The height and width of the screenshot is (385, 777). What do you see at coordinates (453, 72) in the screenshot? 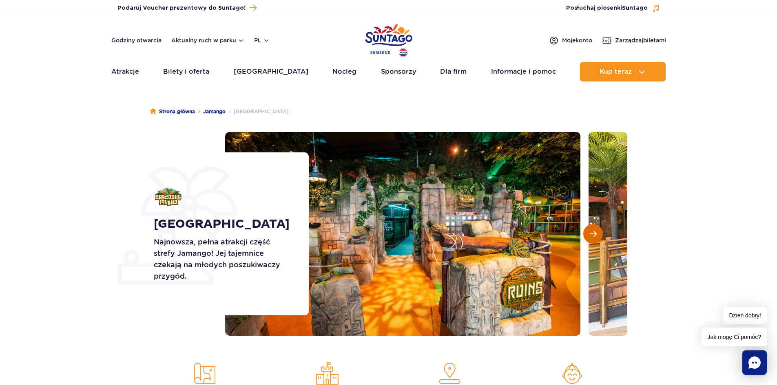
I see `a: Dla firm` at bounding box center [453, 72].